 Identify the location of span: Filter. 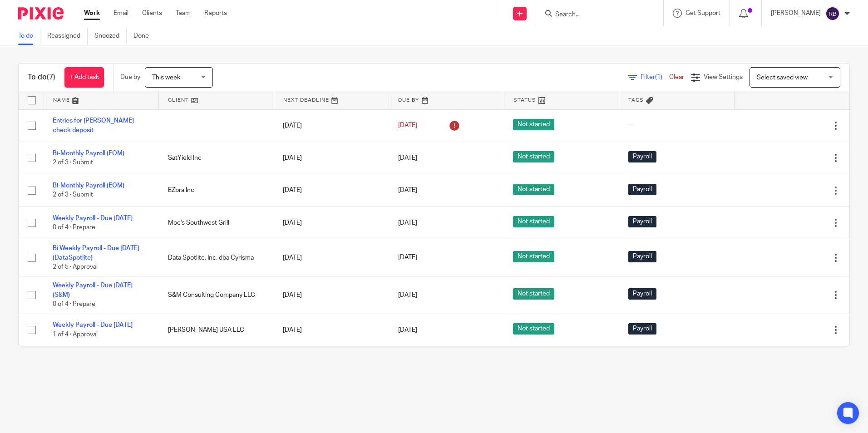
(654, 78).